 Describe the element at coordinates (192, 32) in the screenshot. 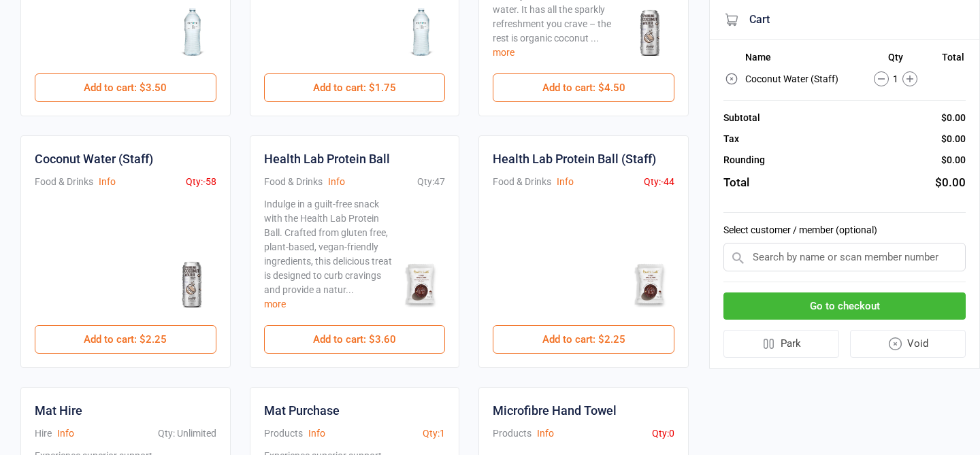

I see `img: Bottled Water` at that location.